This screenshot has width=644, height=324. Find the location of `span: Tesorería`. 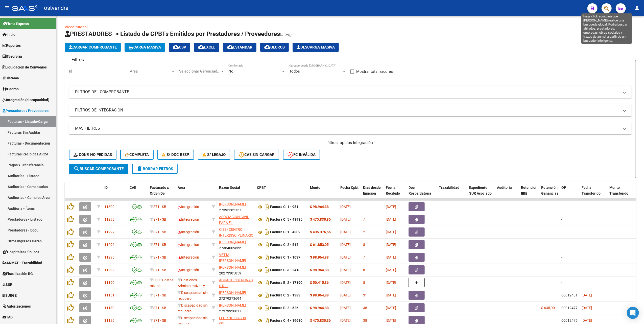

span: Tesorería is located at coordinates (12, 56).